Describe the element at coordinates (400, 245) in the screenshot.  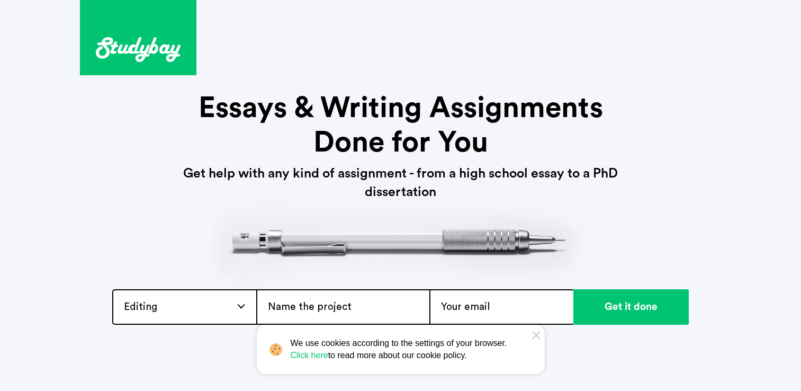
I see `img: header-pict.png` at that location.